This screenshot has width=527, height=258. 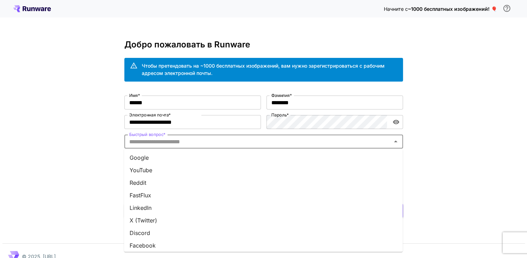 I want to click on li: Google, so click(x=263, y=157).